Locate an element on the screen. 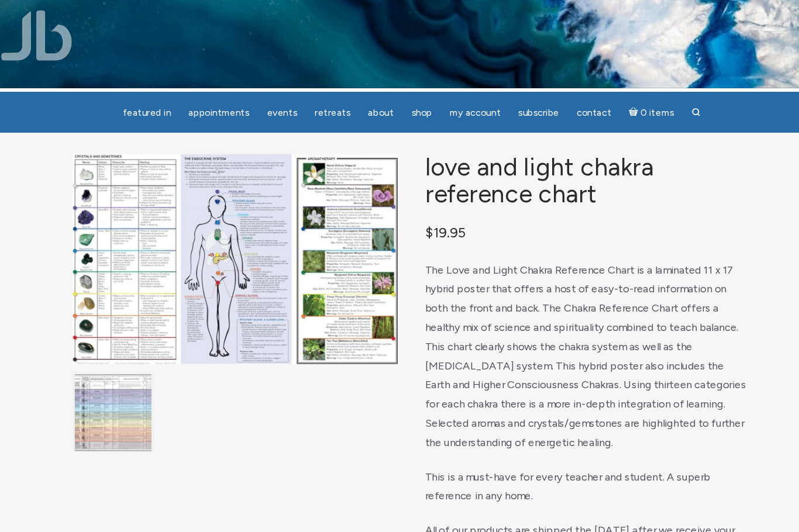  a: Contact is located at coordinates (569, 113).